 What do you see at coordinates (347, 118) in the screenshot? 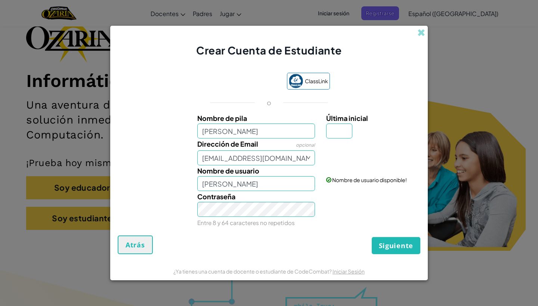
I see `span: Última inicial` at bounding box center [347, 118].